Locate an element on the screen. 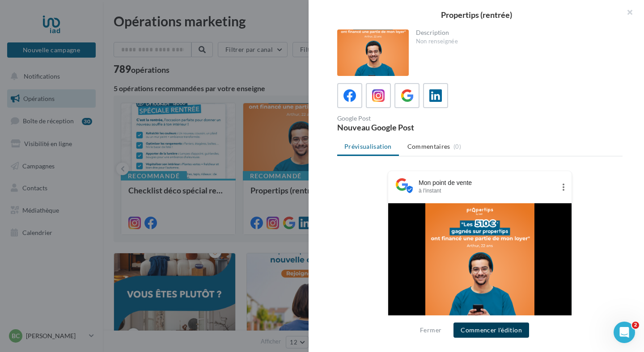  div: Non renseignée is located at coordinates (516, 42).